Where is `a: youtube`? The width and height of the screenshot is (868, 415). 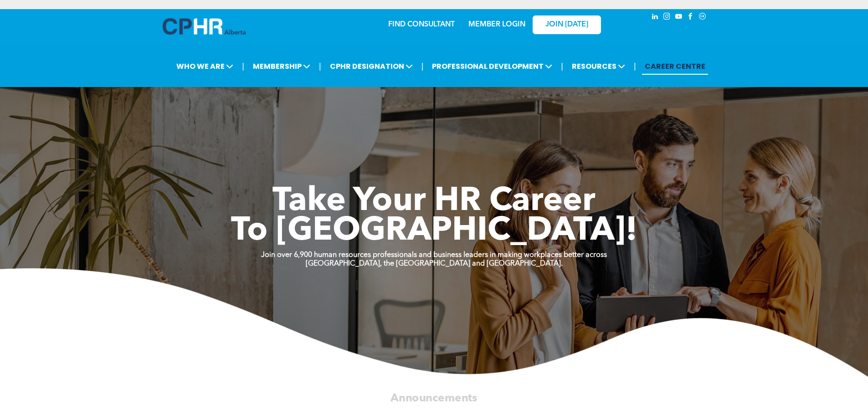
a: youtube is located at coordinates (679, 17).